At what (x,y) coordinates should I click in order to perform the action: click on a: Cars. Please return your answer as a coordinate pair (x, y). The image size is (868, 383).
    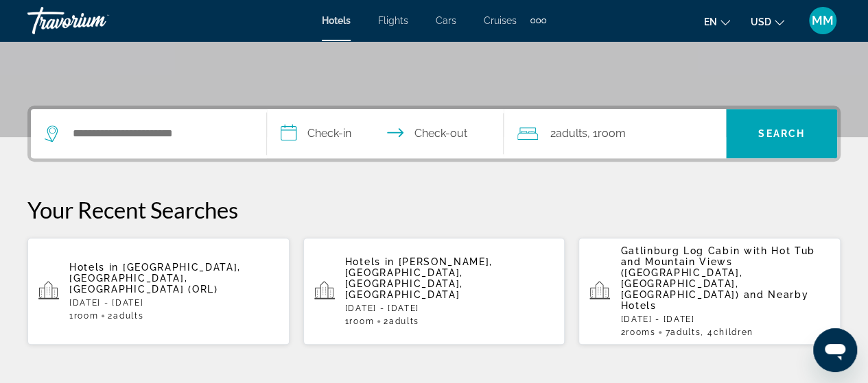
    Looking at the image, I should click on (446, 21).